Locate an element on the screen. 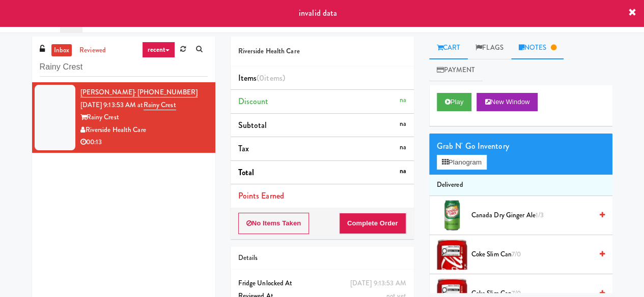  span: Discount is located at coordinates (253, 101).